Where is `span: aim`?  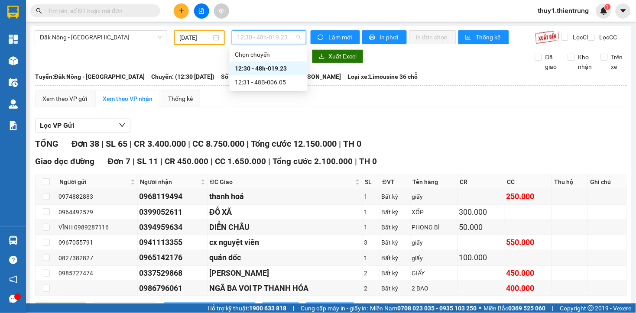
span: aim is located at coordinates (221, 11).